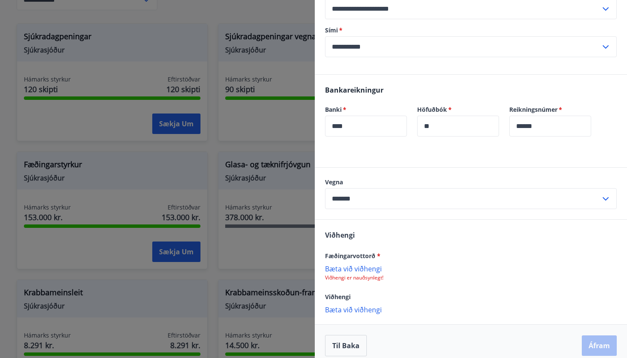 This screenshot has height=358, width=627. Describe the element at coordinates (471, 182) in the screenshot. I see `label: Vegna` at that location.